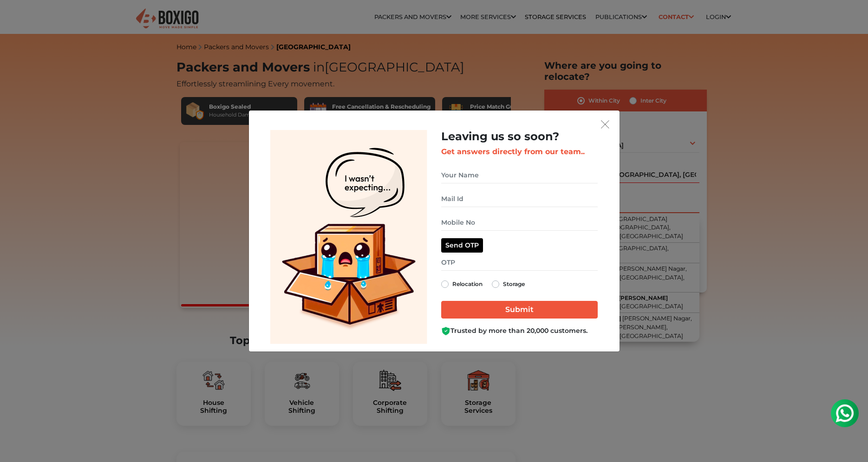 The image size is (868, 462). I want to click on h3: Get answers directly from our team.., so click(519, 151).